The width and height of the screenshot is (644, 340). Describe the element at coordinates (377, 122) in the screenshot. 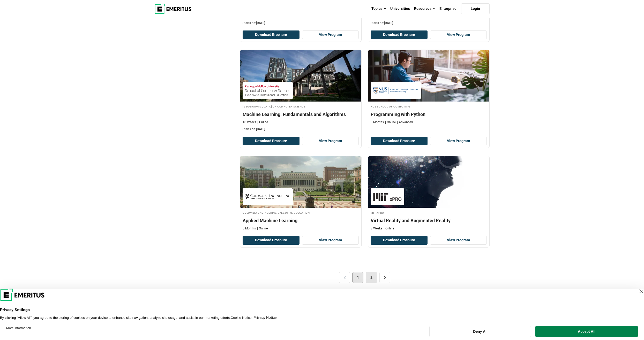

I see `p: 3 Months` at that location.